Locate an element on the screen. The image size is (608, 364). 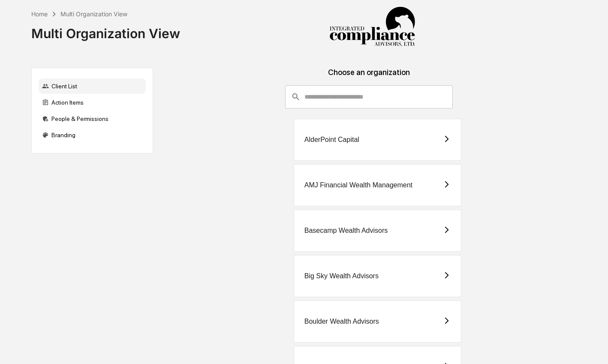
div: Basecamp Wealth Advisors is located at coordinates (346, 230).